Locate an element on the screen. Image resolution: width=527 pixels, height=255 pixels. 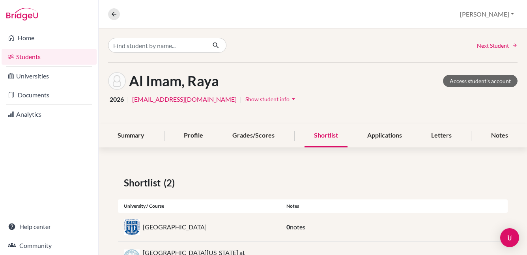
a: Home is located at coordinates (49, 38).